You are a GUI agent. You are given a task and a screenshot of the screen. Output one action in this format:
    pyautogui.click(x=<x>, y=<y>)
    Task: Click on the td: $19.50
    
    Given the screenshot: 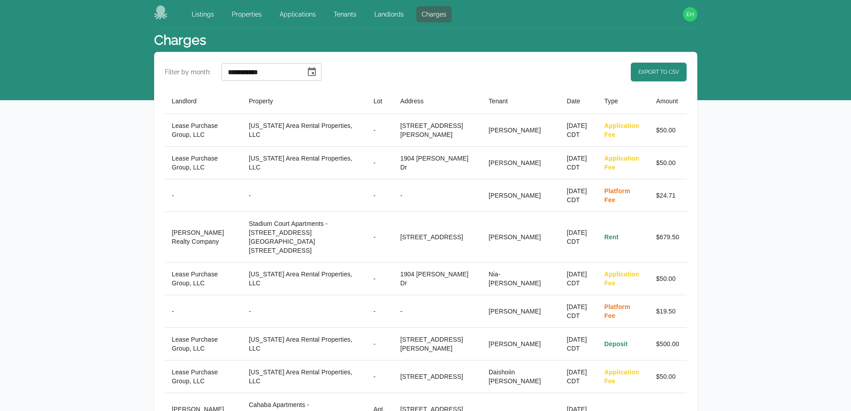 What is the action you would take?
    pyautogui.click(x=668, y=311)
    